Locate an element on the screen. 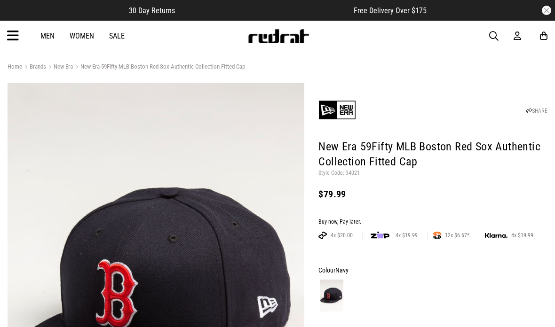 The height and width of the screenshot is (327, 555). a: Sale is located at coordinates (117, 36).